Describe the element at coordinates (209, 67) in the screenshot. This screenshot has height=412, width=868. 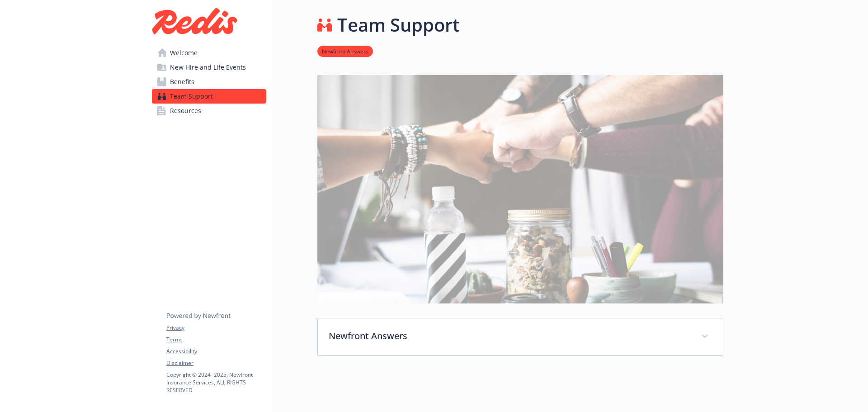
I see `a: New Hire and Life Events` at that location.